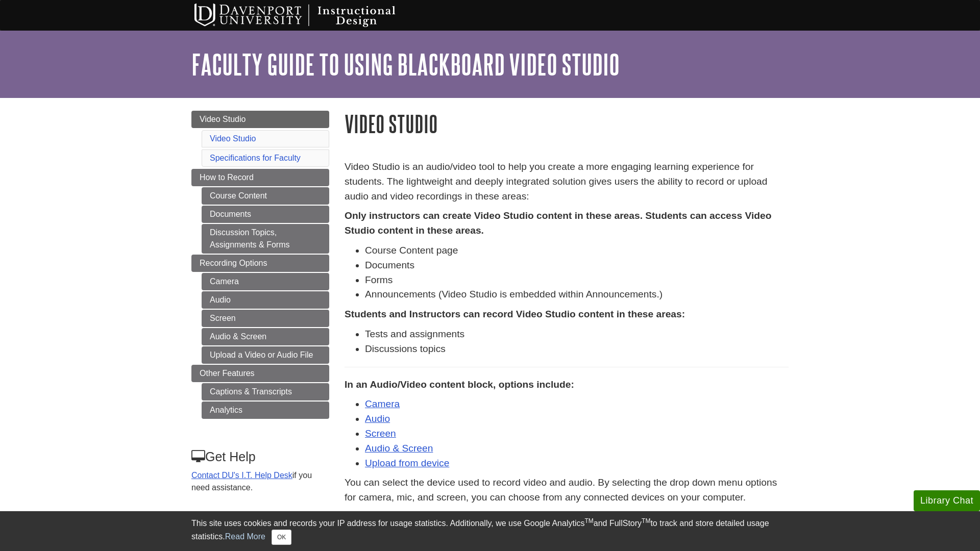 The width and height of the screenshot is (980, 551). What do you see at coordinates (281, 538) in the screenshot?
I see `button: Close` at bounding box center [281, 538].